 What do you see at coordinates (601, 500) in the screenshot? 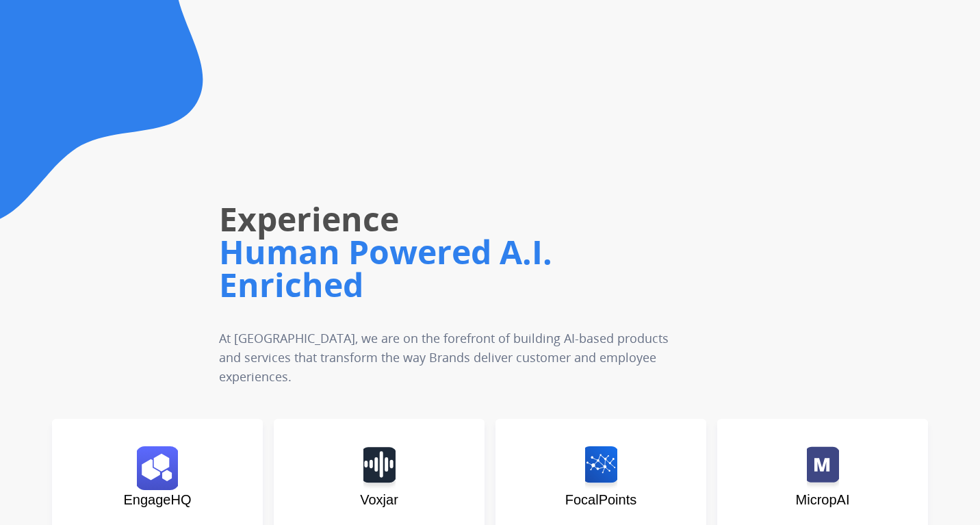
I see `span: FocalPoints` at bounding box center [601, 500].